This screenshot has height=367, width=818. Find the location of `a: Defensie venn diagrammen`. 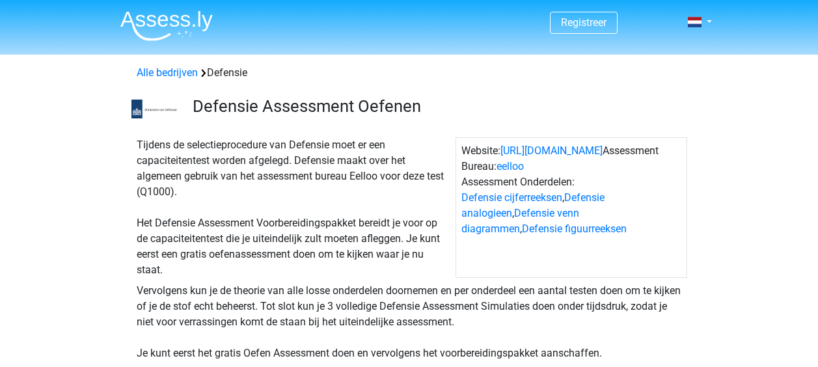

a: Defensie venn diagrammen is located at coordinates (520, 221).